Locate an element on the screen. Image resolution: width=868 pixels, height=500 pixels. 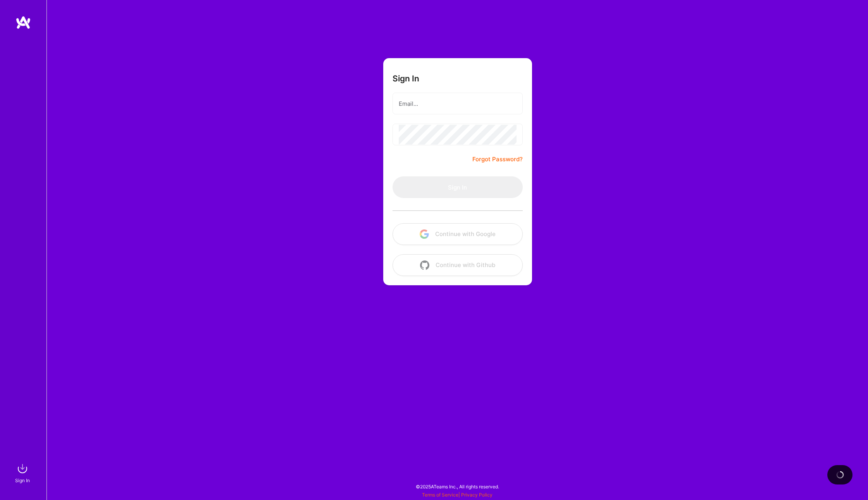
a: Forgot Password? is located at coordinates (498, 159).